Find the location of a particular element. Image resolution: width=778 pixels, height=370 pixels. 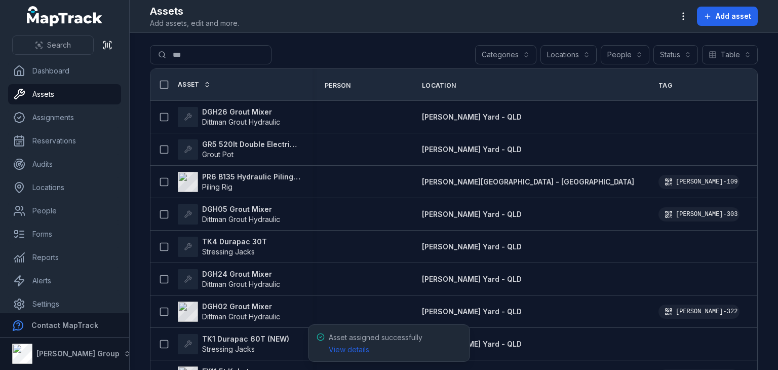

strong: GR5 520lt Double Electric Twin Pot is located at coordinates (251, 144).